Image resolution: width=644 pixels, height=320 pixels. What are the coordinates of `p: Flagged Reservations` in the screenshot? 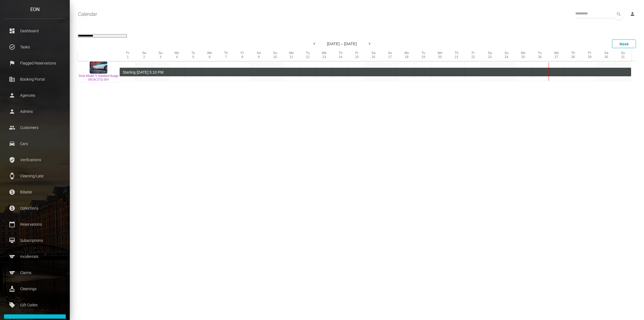 It's located at (35, 63).